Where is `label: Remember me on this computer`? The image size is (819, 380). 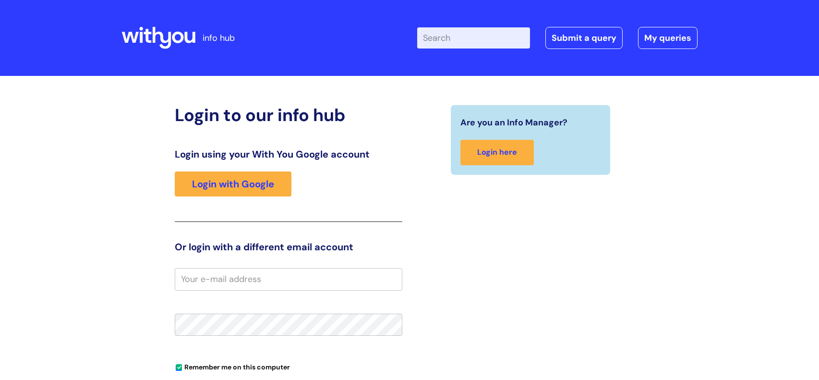
label: Remember me on this computer is located at coordinates (232, 366).